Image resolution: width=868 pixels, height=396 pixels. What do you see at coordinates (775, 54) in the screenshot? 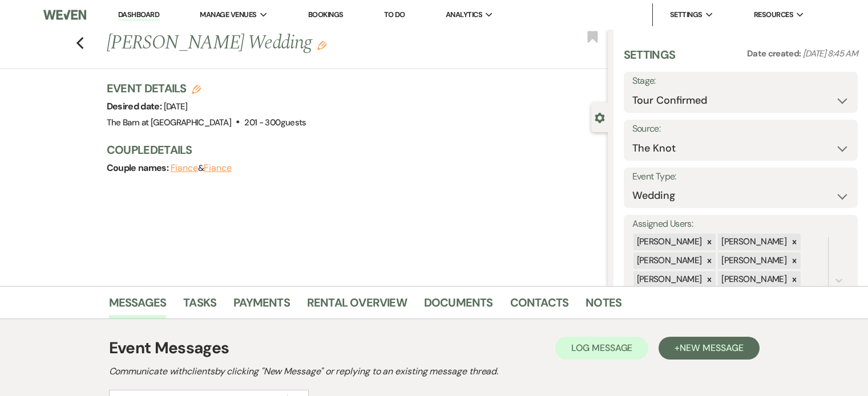
I see `span: Date created:` at bounding box center [775, 54].